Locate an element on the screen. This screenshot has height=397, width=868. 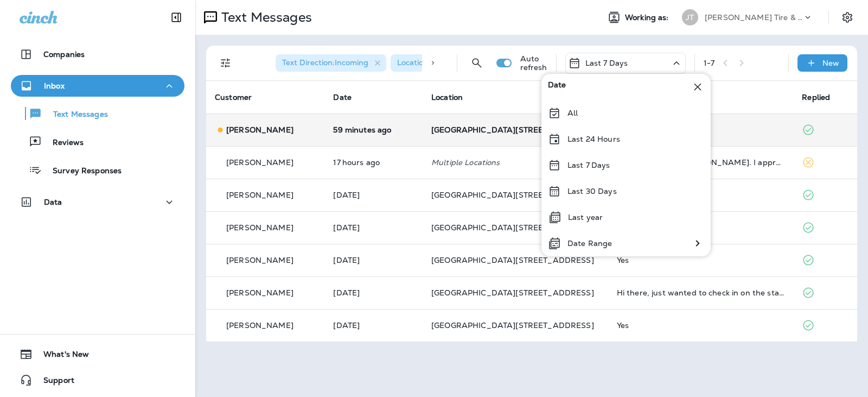
p: Sep 3, 2025 09:14 AM is located at coordinates (373, 195).